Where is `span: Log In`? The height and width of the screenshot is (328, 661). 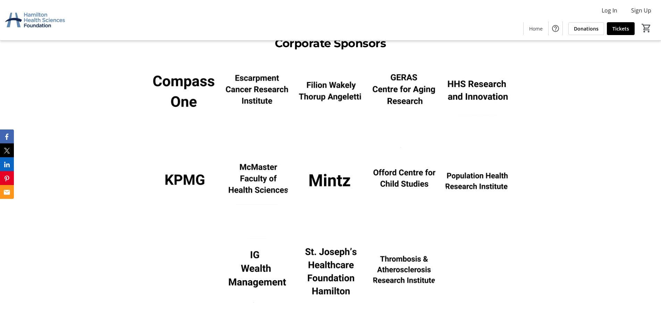 span: Log In is located at coordinates (610, 10).